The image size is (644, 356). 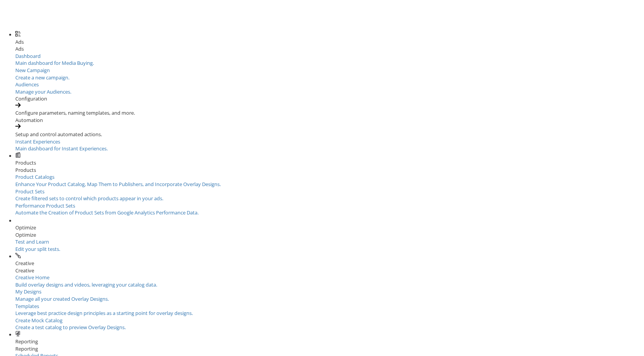 What do you see at coordinates (330, 113) in the screenshot?
I see `div: Configure parameters, naming templates, and more.` at bounding box center [330, 113].